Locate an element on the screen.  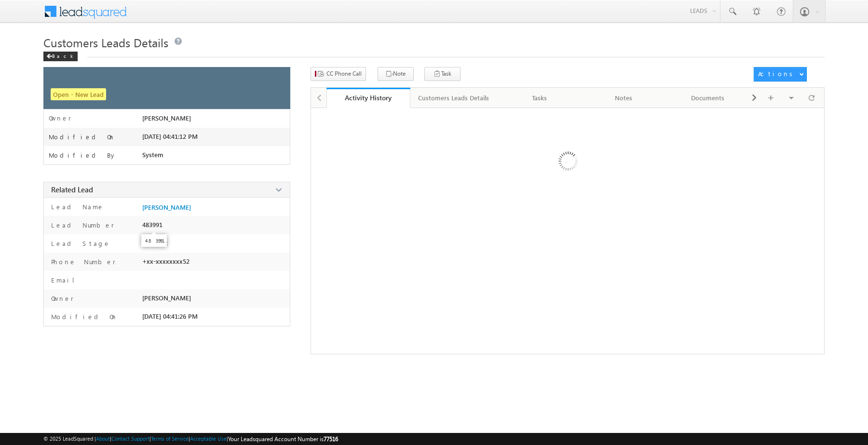
a: Documents is located at coordinates (708, 98).